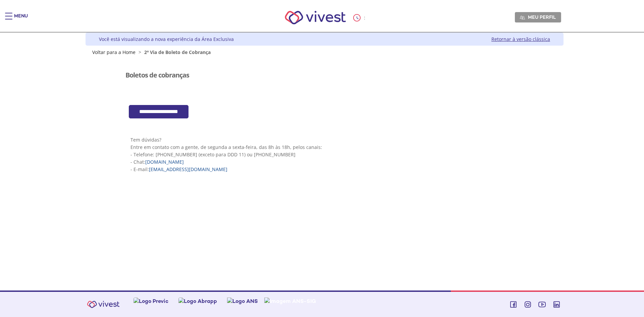  What do you see at coordinates (325, 154) in the screenshot?
I see `section: <span lang="pt-BR" dir="ltr">Visualizador do Conteúdo da Web</span> 1` at bounding box center [325, 154].